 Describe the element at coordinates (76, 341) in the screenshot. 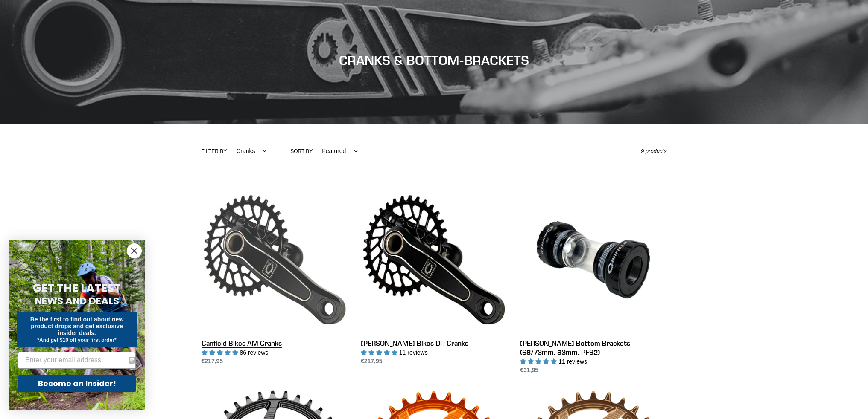

I see `span: *And get $10 off your first order*` at that location.